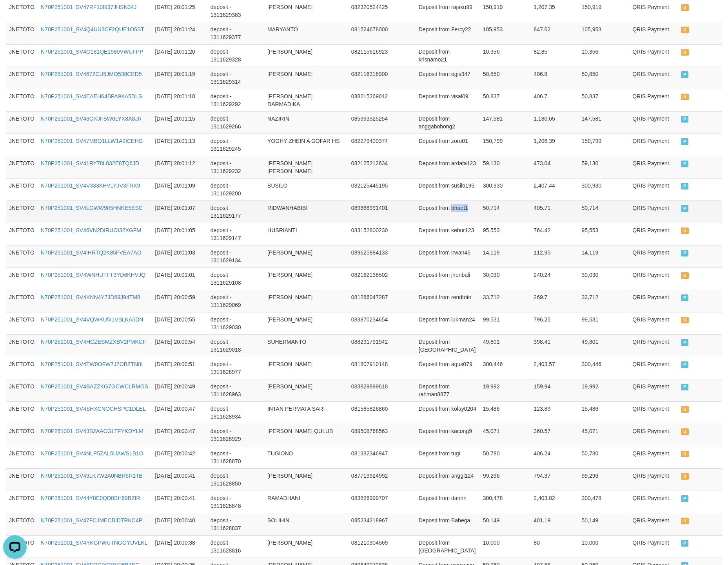 The image size is (728, 565). What do you see at coordinates (554, 144) in the screenshot?
I see `td: 1,206.39` at bounding box center [554, 144].